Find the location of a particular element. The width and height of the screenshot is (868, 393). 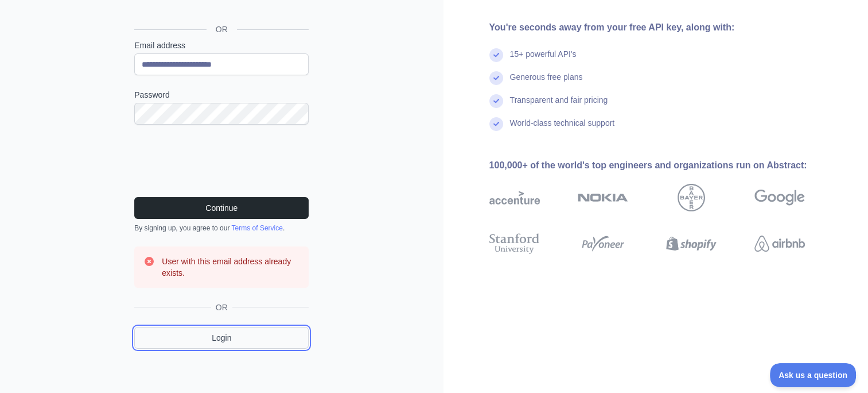

img: airbnb is located at coordinates (779, 243).